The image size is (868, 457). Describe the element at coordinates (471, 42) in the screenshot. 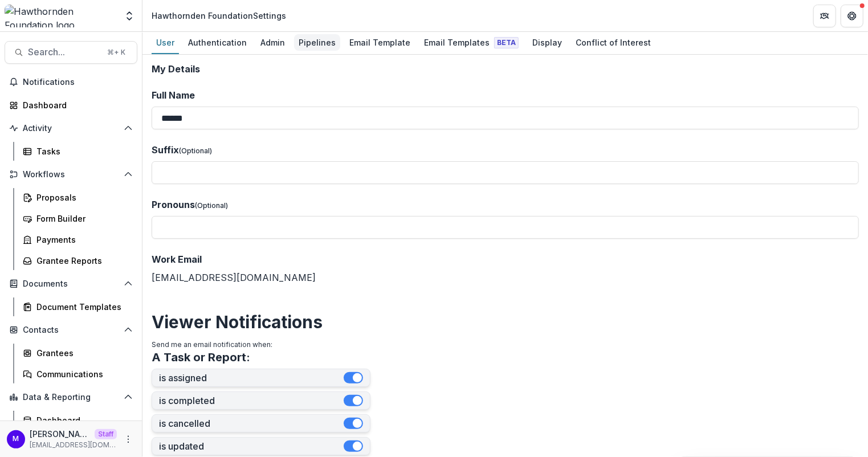

I see `a: Email Templates Beta` at that location.